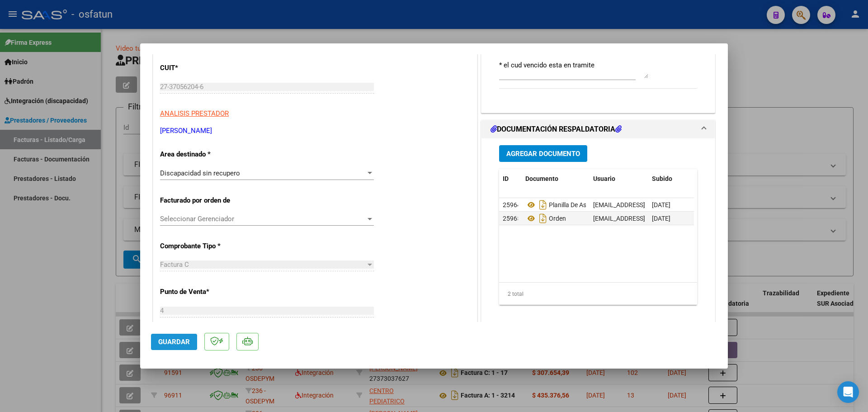 The image size is (868, 412). Describe the element at coordinates (512, 218) in the screenshot. I see `span: 25965` at that location.